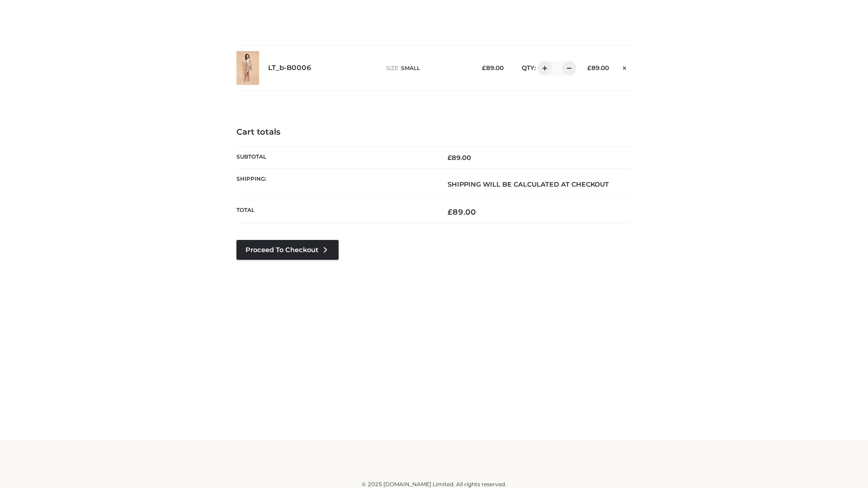  Describe the element at coordinates (528, 184) in the screenshot. I see `strong: Shipping will be calculated at checkout` at that location.